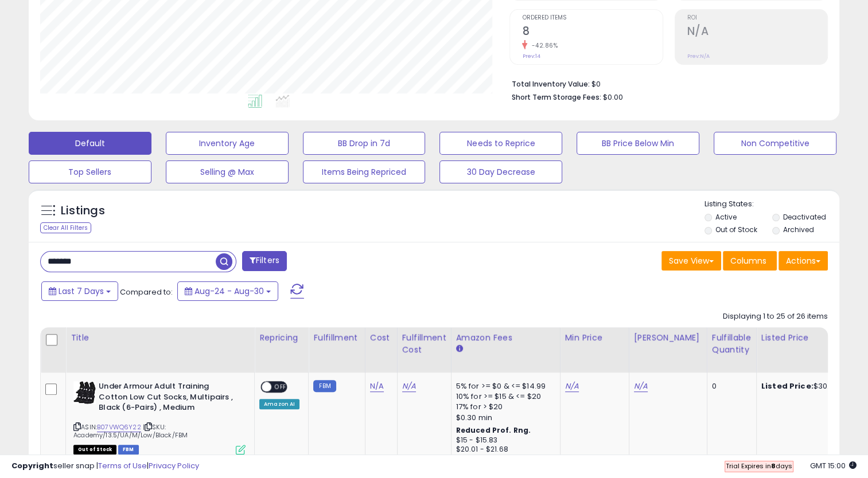  What do you see at coordinates (460, 349) in the screenshot?
I see `small: Amazon Fees.` at bounding box center [460, 349].